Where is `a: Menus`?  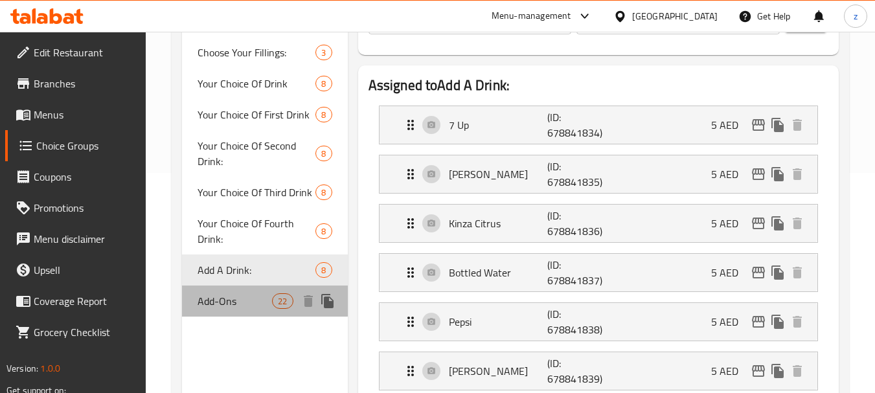
a: Menus is located at coordinates (76, 115).